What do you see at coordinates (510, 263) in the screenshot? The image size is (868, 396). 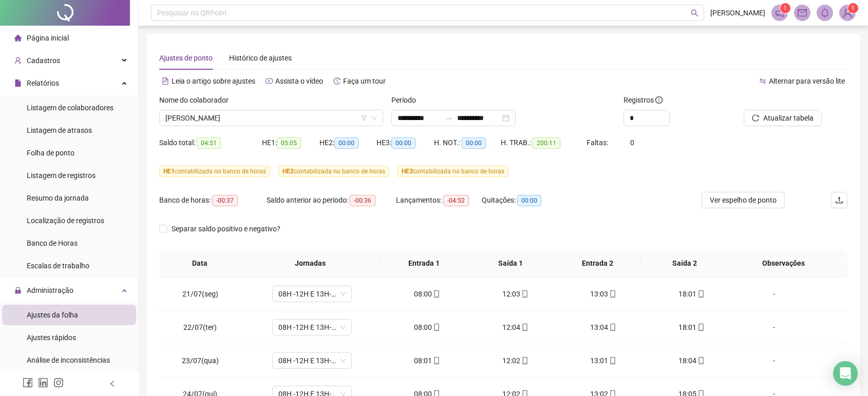 I see `th: Saída 1` at bounding box center [510, 263].